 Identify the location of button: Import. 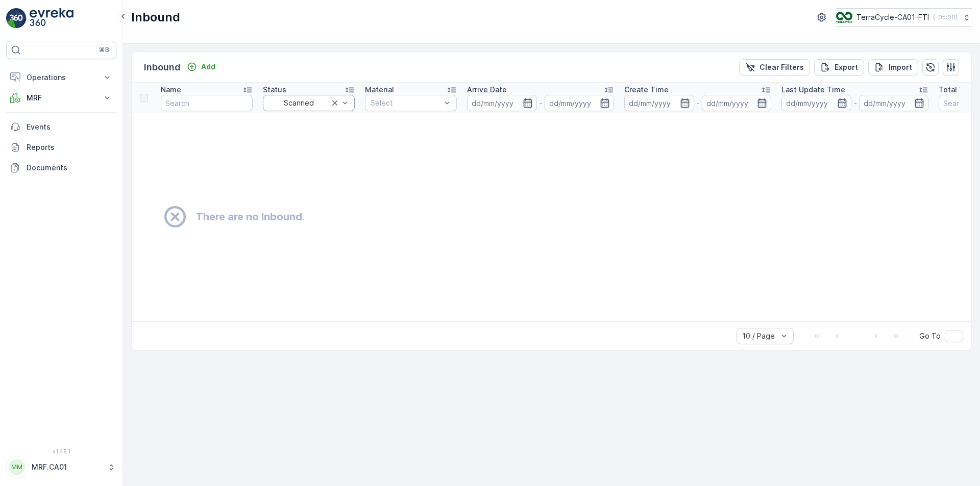
(893, 67).